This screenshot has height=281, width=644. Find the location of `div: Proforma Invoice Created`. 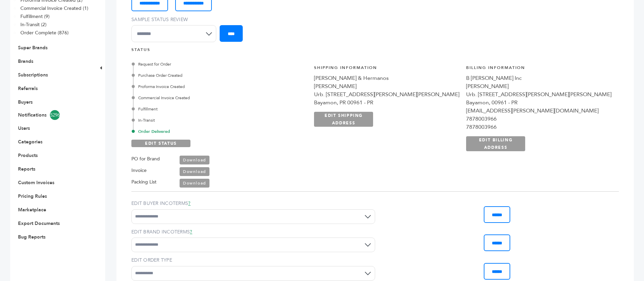

div: Proforma Invoice Created is located at coordinates (218, 86).